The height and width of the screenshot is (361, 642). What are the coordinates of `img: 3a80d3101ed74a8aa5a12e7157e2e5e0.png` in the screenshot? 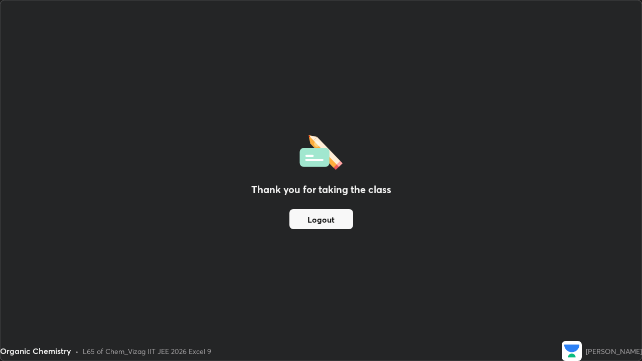 It's located at (571, 351).